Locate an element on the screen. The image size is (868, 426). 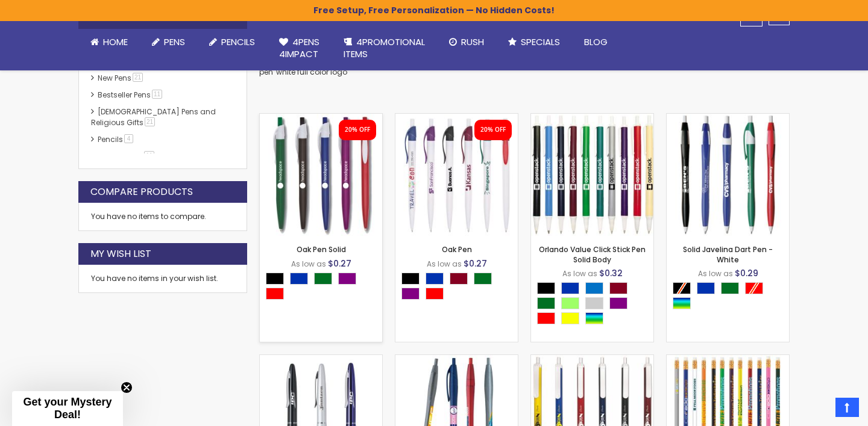
strong: My Wish List is located at coordinates (121, 254).